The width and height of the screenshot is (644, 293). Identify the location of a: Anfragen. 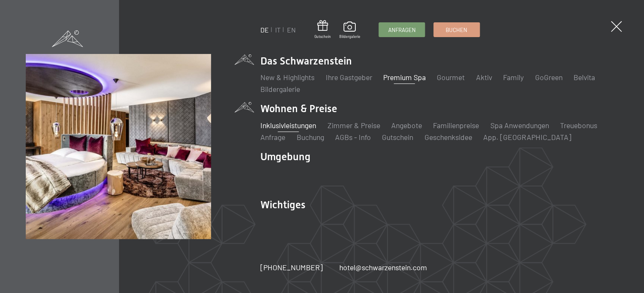
(402, 30).